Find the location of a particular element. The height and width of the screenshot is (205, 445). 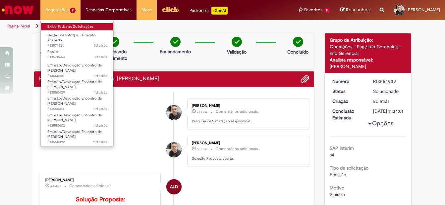

span: Favoritos is located at coordinates (313, 10).